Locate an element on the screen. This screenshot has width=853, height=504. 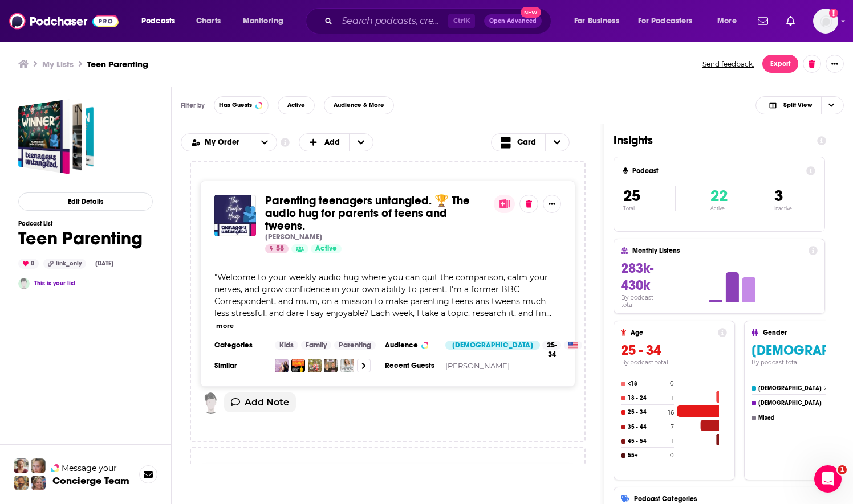
h3: 25 - 34 is located at coordinates (674, 350).